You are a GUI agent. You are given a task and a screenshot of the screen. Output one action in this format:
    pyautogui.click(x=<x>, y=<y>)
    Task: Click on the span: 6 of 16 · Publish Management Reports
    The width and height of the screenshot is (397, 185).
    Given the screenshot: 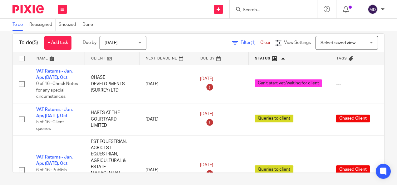 What is the action you would take?
    pyautogui.click(x=52, y=177)
    